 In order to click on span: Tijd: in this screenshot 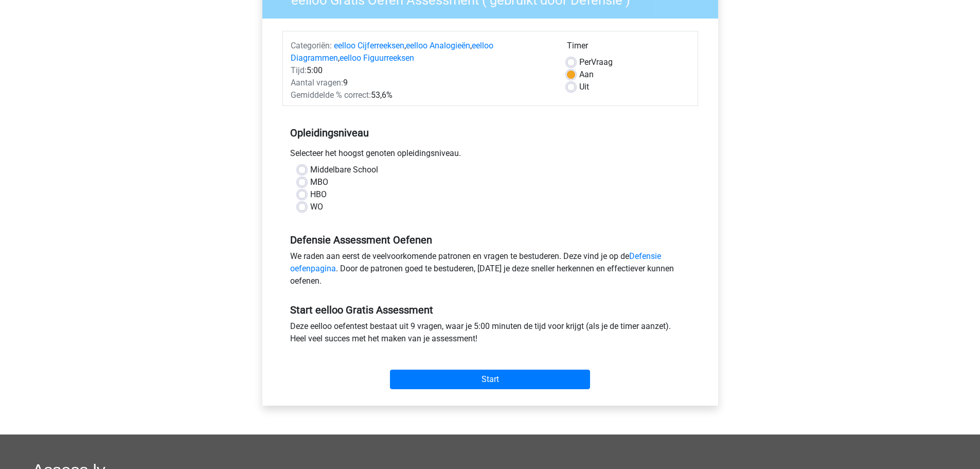, I will do `click(298, 70)`.